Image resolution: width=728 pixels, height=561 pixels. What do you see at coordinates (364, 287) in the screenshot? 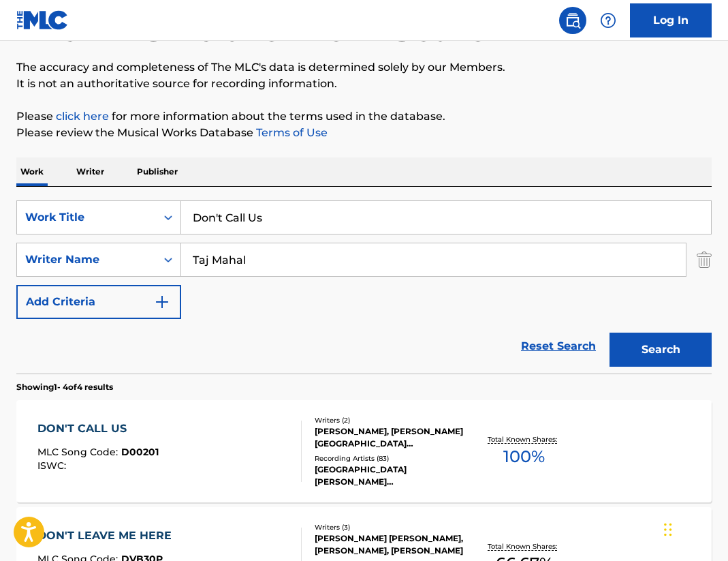
I see `form: Search Form` at bounding box center [364, 287].